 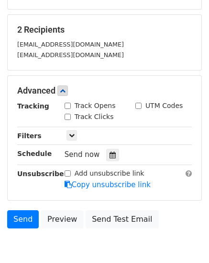 What do you see at coordinates (164, 105) in the screenshot?
I see `label: UTM Codes` at bounding box center [164, 105].